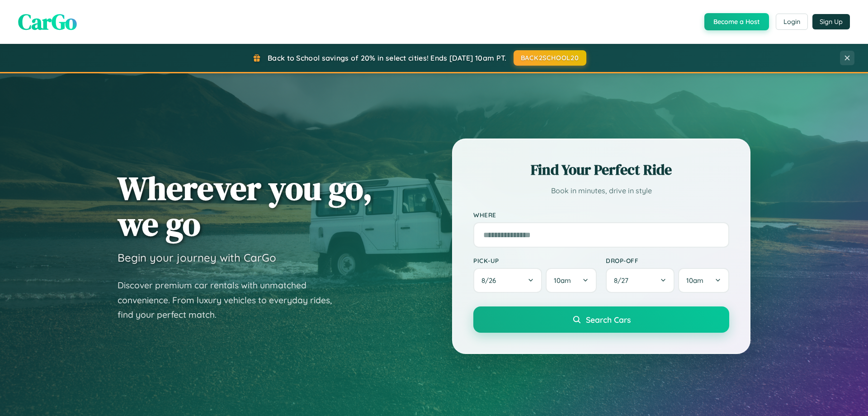 The width and height of the screenshot is (868, 416). What do you see at coordinates (608, 319) in the screenshot?
I see `span: Search Cars` at bounding box center [608, 319].